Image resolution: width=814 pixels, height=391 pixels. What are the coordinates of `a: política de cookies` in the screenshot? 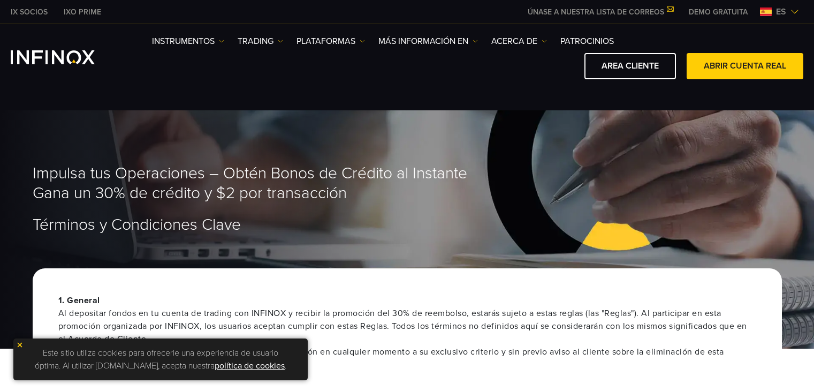 It's located at (249, 366).